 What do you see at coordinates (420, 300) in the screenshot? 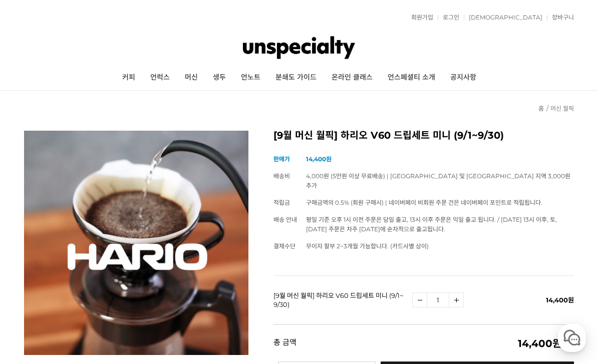
I see `a: 수량감소` at bounding box center [420, 300].